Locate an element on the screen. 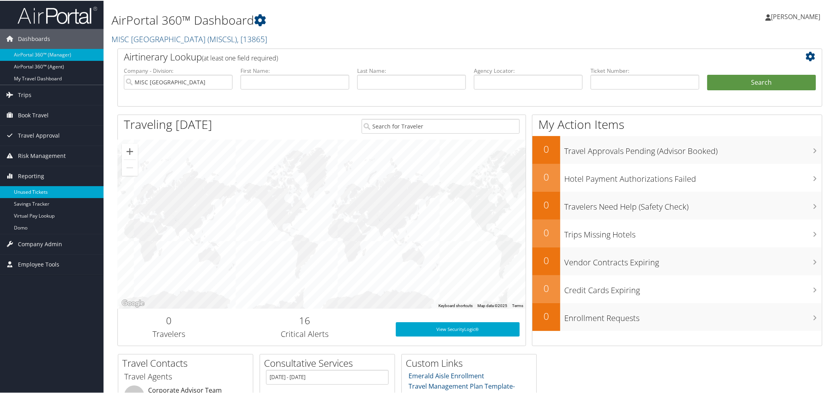  a: 0Credit Cards Expiring is located at coordinates (677, 289).